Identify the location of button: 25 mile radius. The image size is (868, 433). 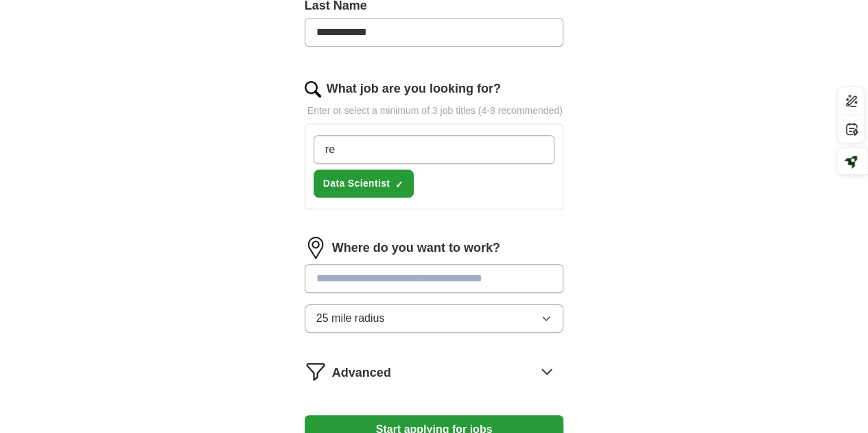
(434, 319).